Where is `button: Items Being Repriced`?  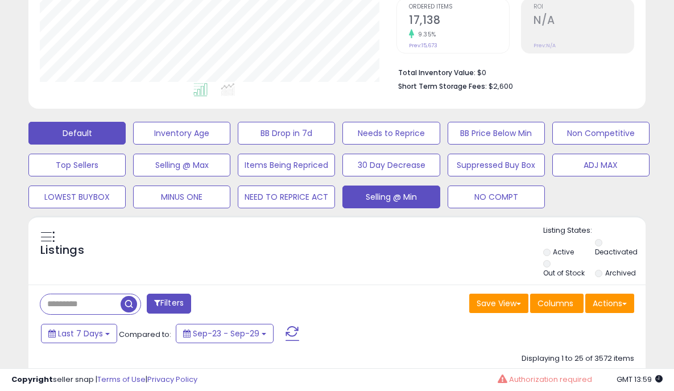 button: Items Being Repriced is located at coordinates (286, 165).